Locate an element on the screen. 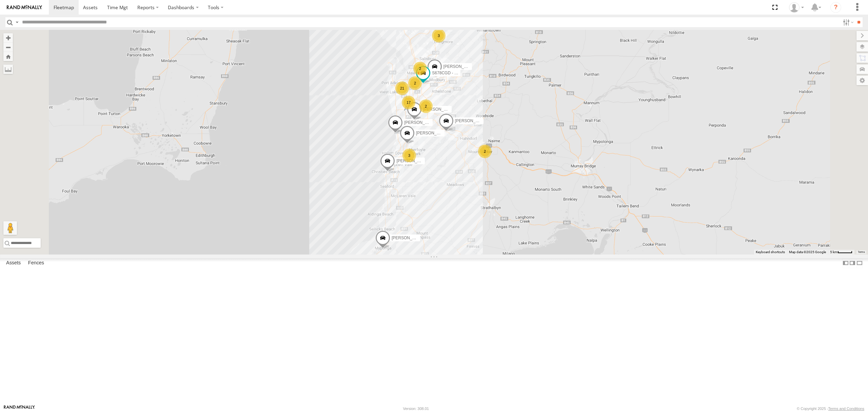  a: Terms (opens in new tab) is located at coordinates (862, 252).